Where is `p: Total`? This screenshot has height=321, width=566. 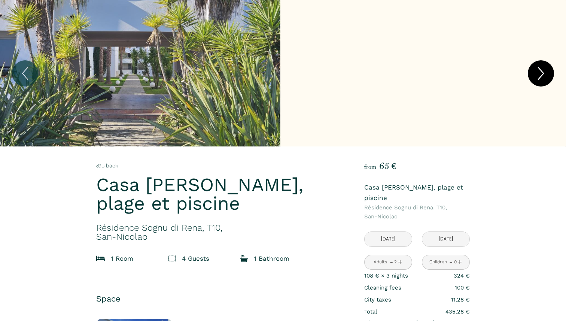
p: Total is located at coordinates (370, 311).